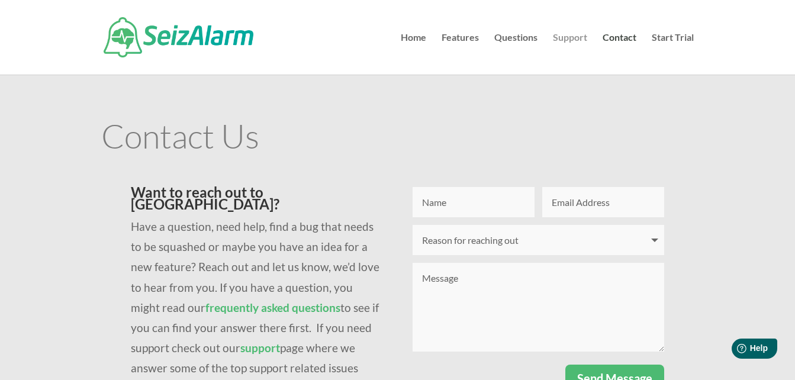 This screenshot has height=380, width=795. What do you see at coordinates (69, 14) in the screenshot?
I see `span: Help` at bounding box center [69, 14].